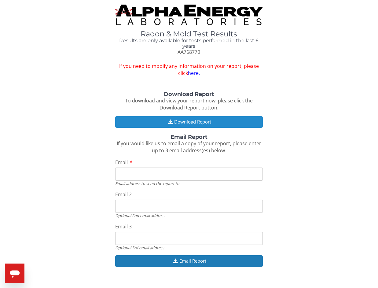 This screenshot has width=378, height=288. Describe the element at coordinates (189, 261) in the screenshot. I see `button: Email Report` at that location.